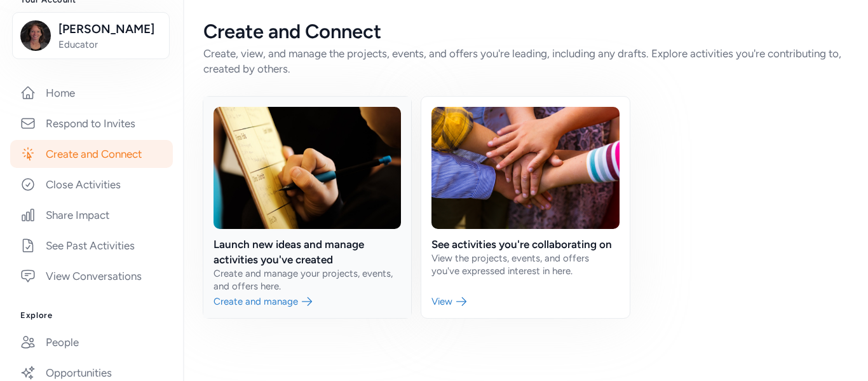  Describe the element at coordinates (92, 316) in the screenshot. I see `h3: Explore` at that location.